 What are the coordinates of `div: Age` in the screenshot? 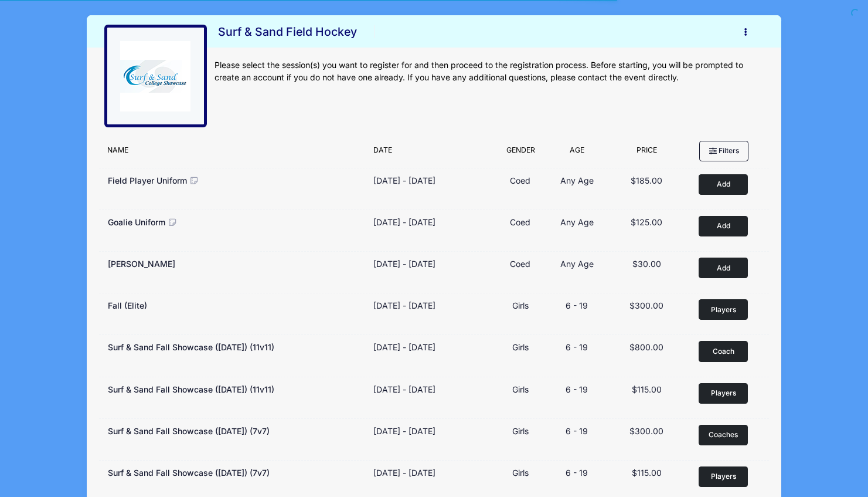 It's located at (577, 153).